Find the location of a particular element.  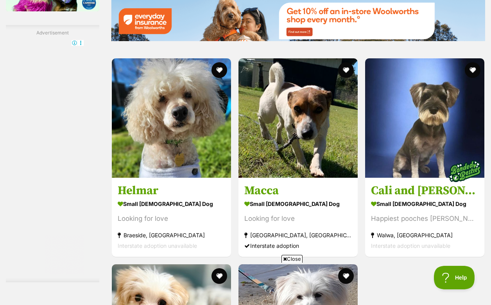

div: Advertisement is located at coordinates (52, 153).